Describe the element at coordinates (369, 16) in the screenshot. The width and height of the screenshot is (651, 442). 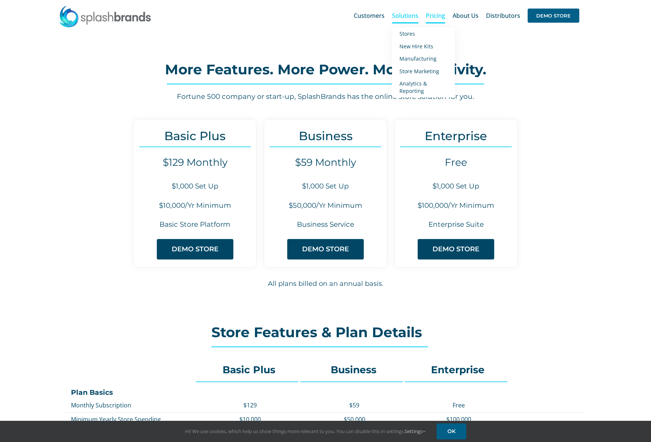
I see `a: Customers` at that location.